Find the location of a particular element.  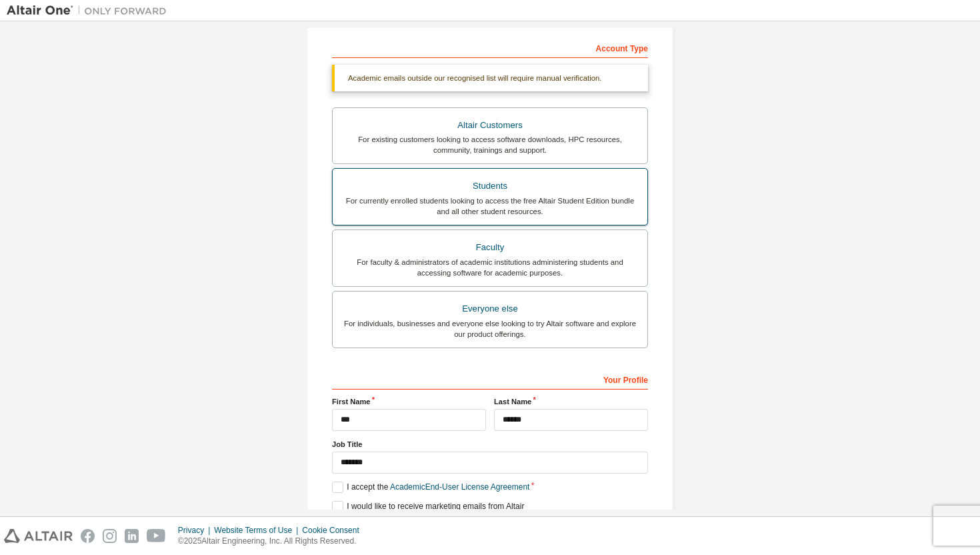

label: Last Name is located at coordinates (570, 401).